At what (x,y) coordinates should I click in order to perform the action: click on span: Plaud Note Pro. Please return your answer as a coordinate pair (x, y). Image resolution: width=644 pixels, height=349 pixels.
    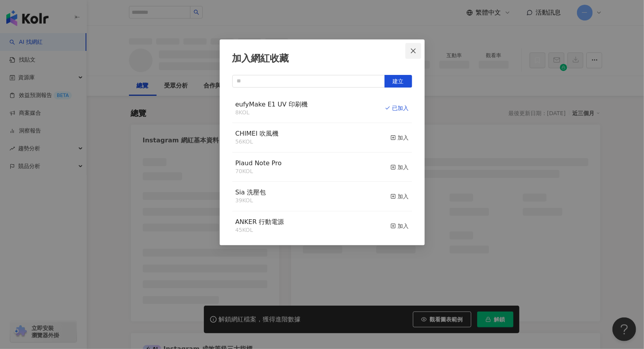
    Looking at the image, I should click on (259, 163).